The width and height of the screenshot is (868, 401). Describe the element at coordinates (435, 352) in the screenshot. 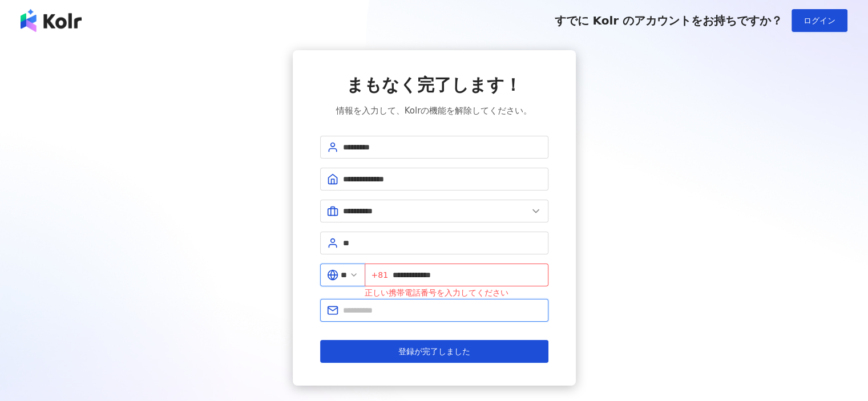

I see `button: 登録が完了しました` at that location.